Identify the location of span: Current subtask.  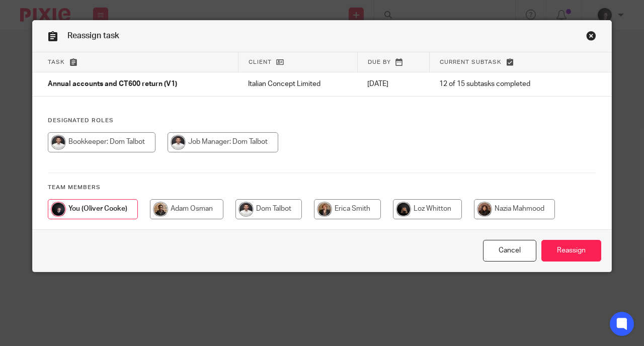
(471, 62).